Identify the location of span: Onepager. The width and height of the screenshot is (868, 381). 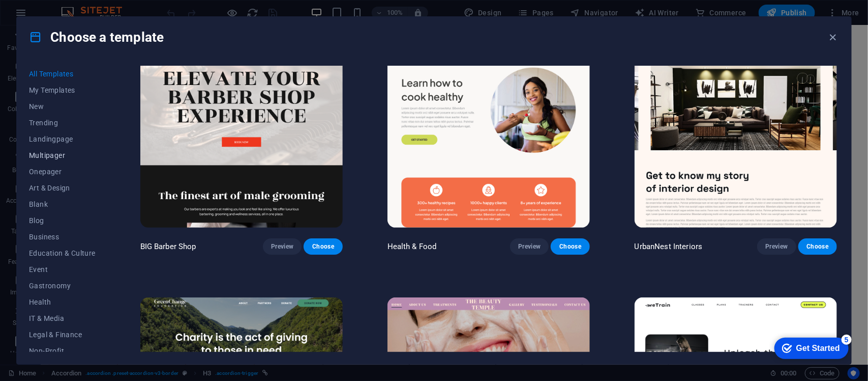
(62, 172).